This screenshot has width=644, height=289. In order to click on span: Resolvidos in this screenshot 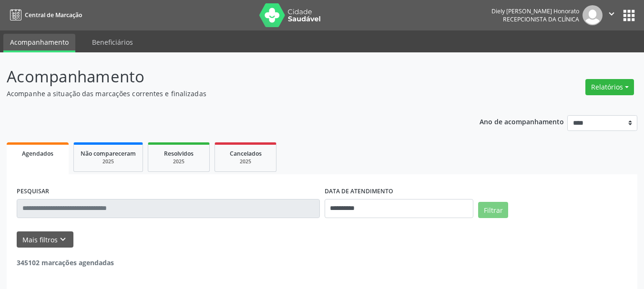, I will do `click(179, 153)`.